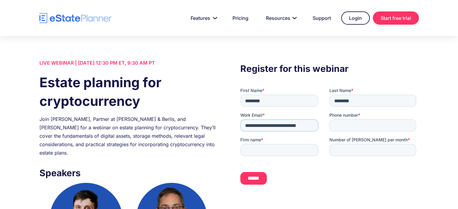 This screenshot has height=209, width=458. I want to click on span: Phone number, so click(103, 27).